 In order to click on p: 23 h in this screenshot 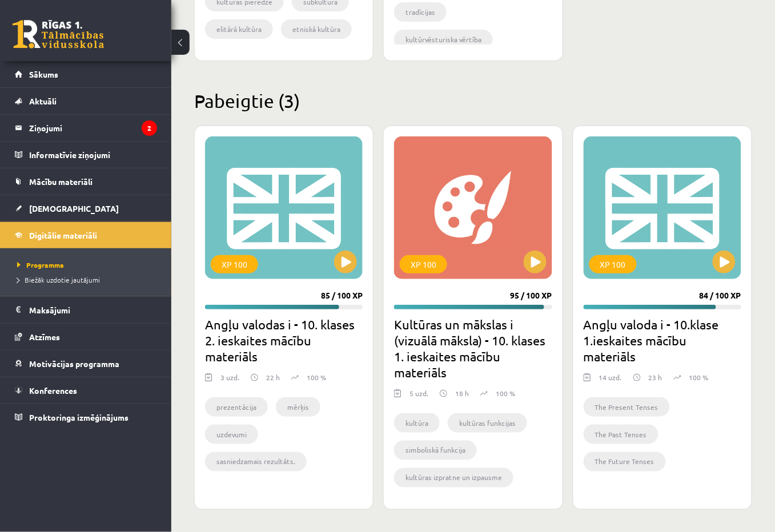, I will do `click(656, 377)`.